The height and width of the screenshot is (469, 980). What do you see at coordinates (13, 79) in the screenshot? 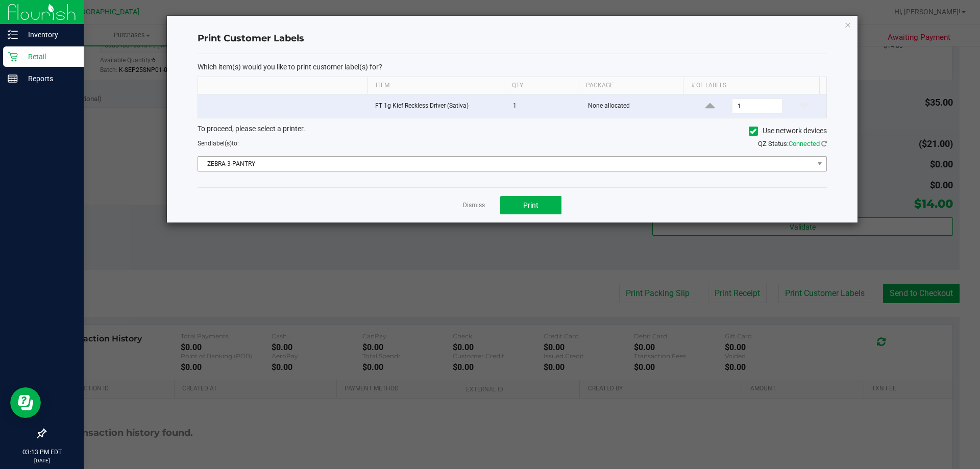
I see `inline-svg: Reports` at bounding box center [13, 79].